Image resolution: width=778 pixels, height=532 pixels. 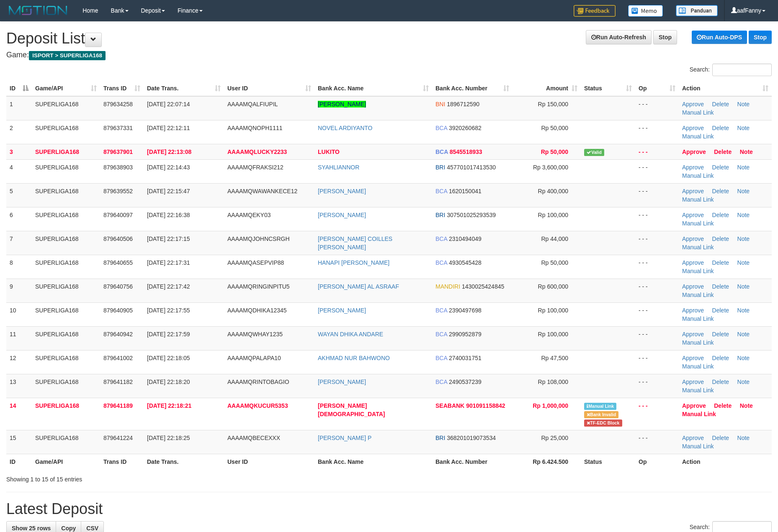 What do you see at coordinates (554, 358) in the screenshot?
I see `span: Rp 47,500` at bounding box center [554, 358].